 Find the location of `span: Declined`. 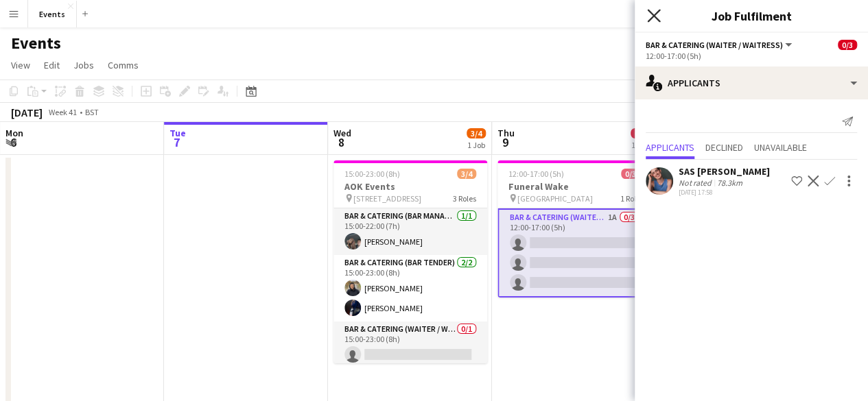

span: Declined is located at coordinates (724, 147).